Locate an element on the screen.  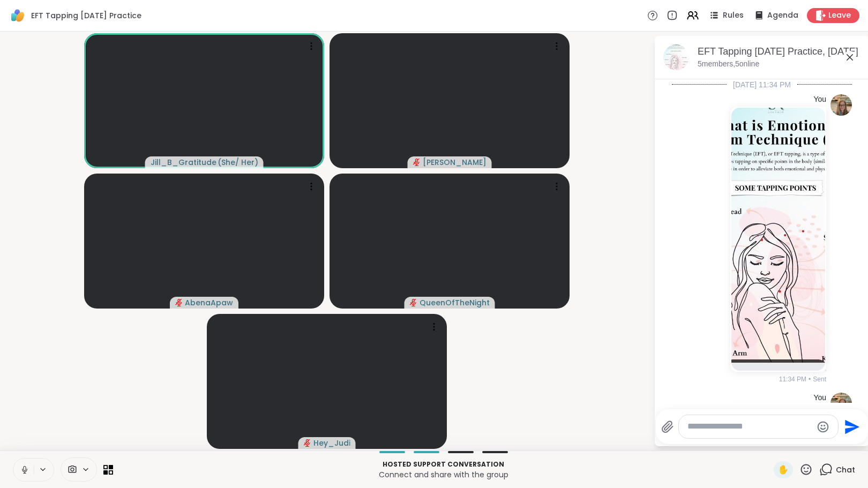
span: Hey_Judi is located at coordinates (332, 443).